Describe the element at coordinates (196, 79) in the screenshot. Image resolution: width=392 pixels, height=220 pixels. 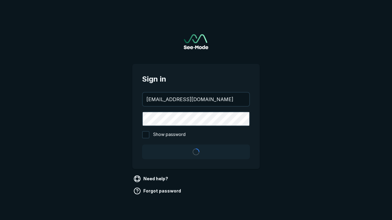
I see `span: Sign in` at that location.